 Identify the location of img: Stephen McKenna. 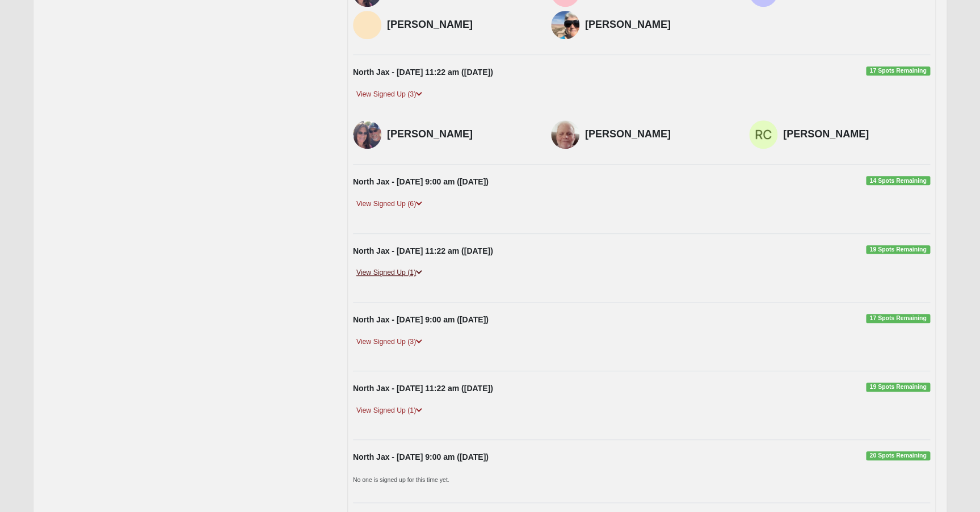
(566, 135).